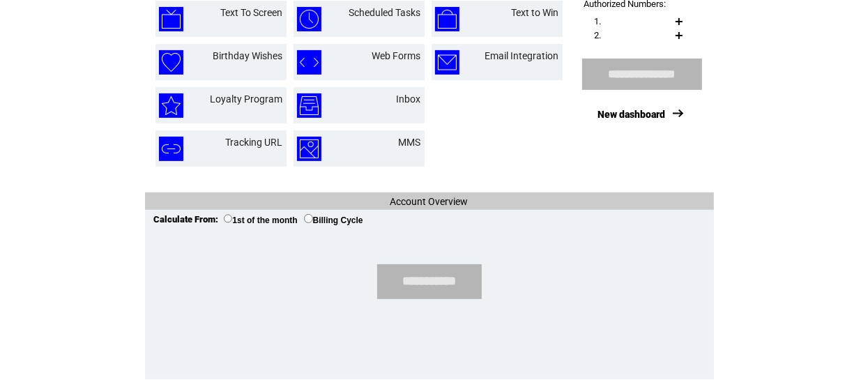  Describe the element at coordinates (309, 105) in the screenshot. I see `img: inbox.png` at that location.